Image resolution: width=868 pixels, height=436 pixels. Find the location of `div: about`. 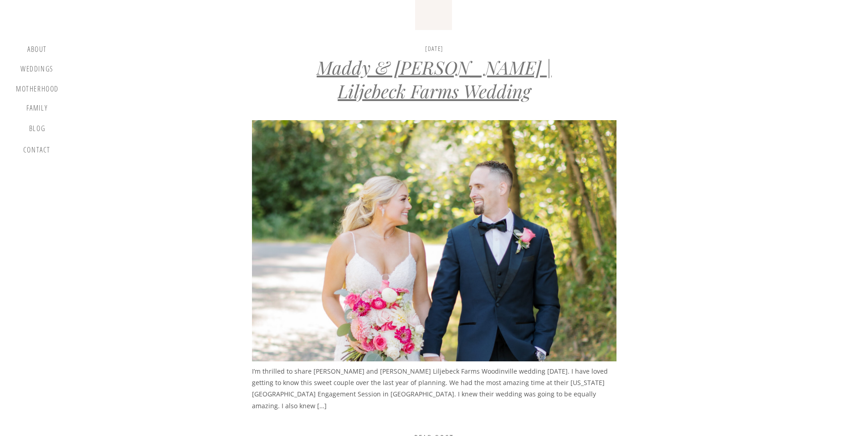

div: about is located at coordinates (37, 51).